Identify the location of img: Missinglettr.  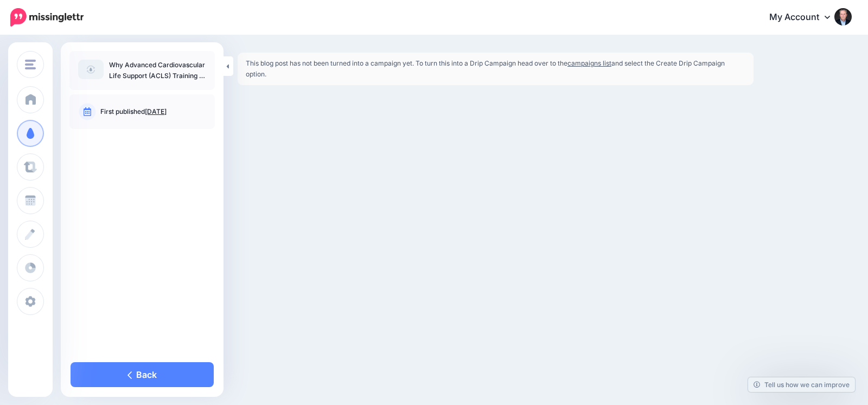
(46, 17).